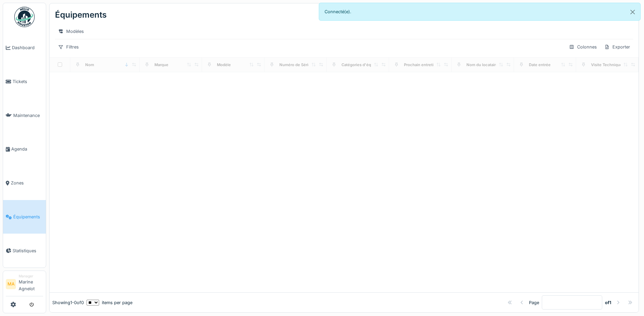 The width and height of the screenshot is (644, 316). What do you see at coordinates (25, 183) in the screenshot?
I see `a: Zones` at bounding box center [25, 183].